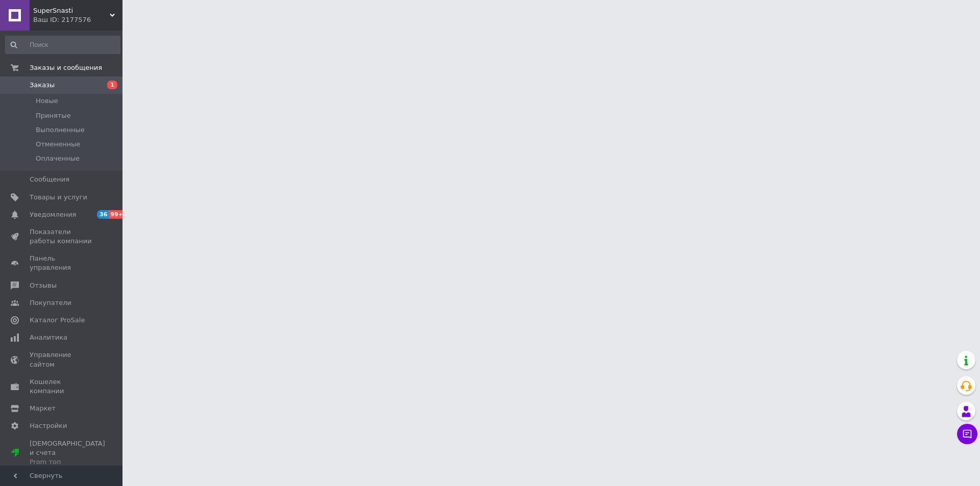 The height and width of the screenshot is (486, 980). Describe the element at coordinates (112, 85) in the screenshot. I see `span: 1` at that location.